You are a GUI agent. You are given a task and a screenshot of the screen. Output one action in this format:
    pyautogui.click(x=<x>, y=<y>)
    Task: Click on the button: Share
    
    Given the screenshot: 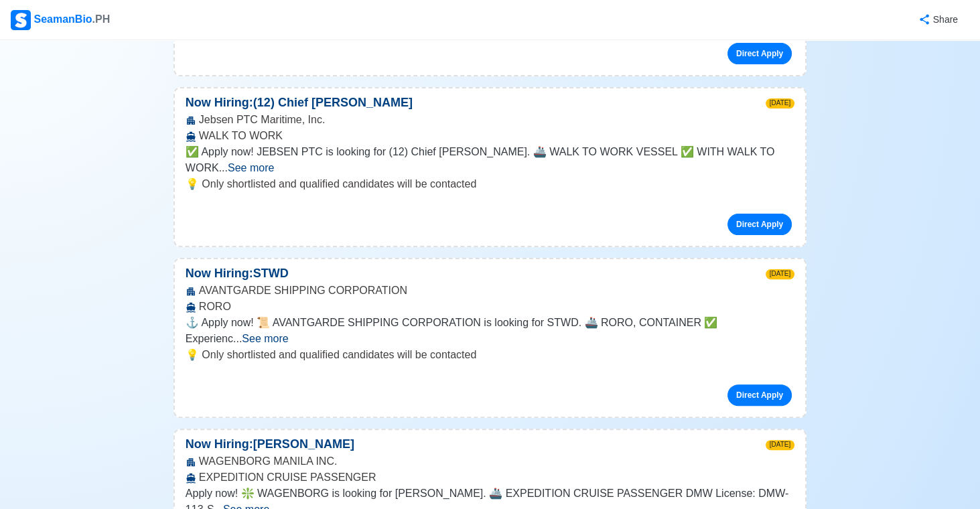 What is the action you would take?
    pyautogui.click(x=937, y=20)
    